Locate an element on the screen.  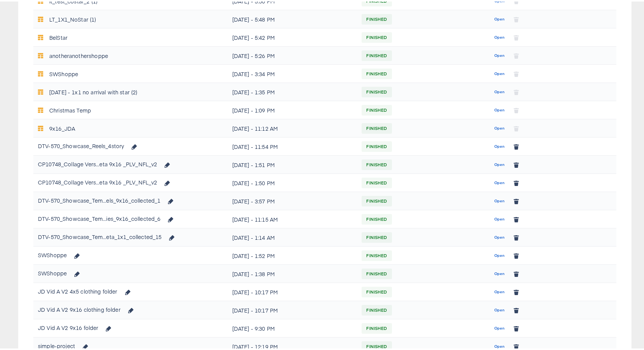
div: DTV-570_Showcase_Tem...eta_1x1_collected_15 is located at coordinates (100, 235).